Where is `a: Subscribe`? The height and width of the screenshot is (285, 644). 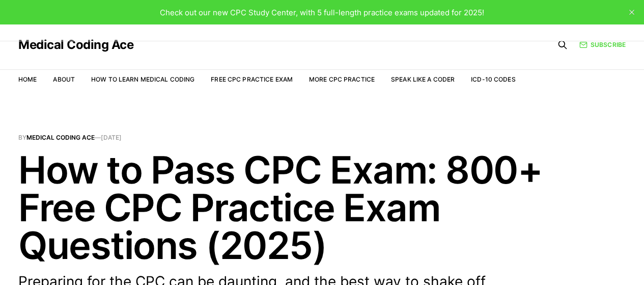 a: Subscribe is located at coordinates (602, 44).